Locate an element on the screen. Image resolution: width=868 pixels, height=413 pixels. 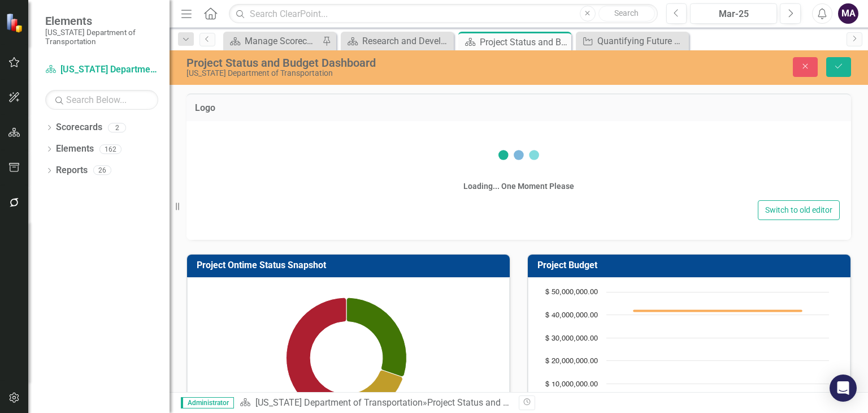
a: Reports is located at coordinates (72, 170).